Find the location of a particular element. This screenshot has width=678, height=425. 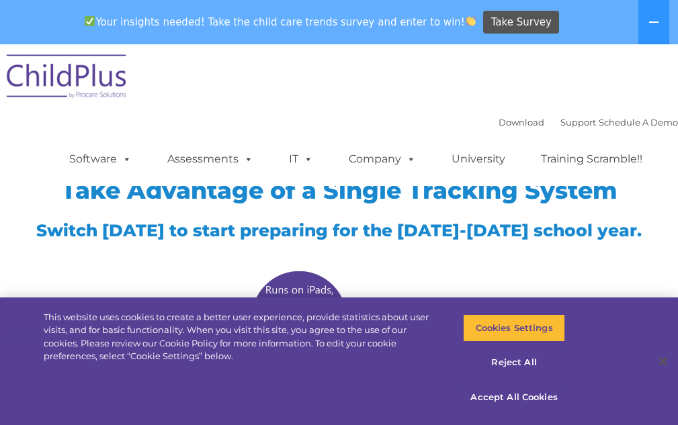

a: Software is located at coordinates (100, 159).